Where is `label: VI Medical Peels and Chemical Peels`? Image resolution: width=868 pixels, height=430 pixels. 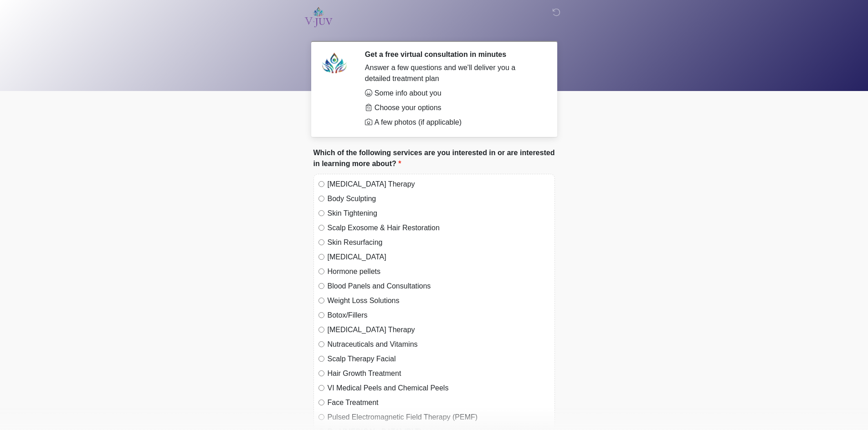
label: VI Medical Peels and Chemical Peels is located at coordinates (438, 388).